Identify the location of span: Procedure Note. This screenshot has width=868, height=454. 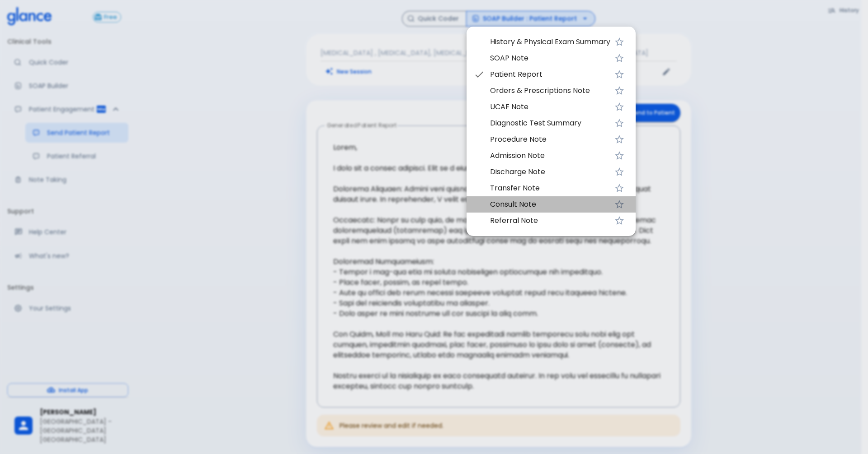
(550, 140).